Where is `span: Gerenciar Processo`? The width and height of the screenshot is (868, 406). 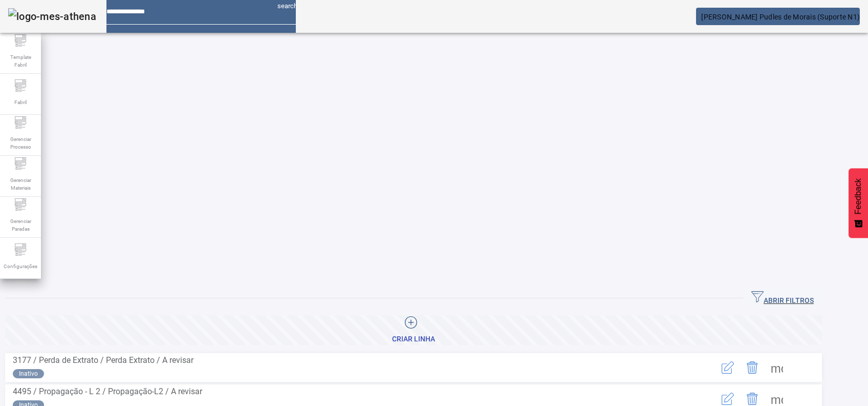 span: Gerenciar Processo is located at coordinates (20, 143).